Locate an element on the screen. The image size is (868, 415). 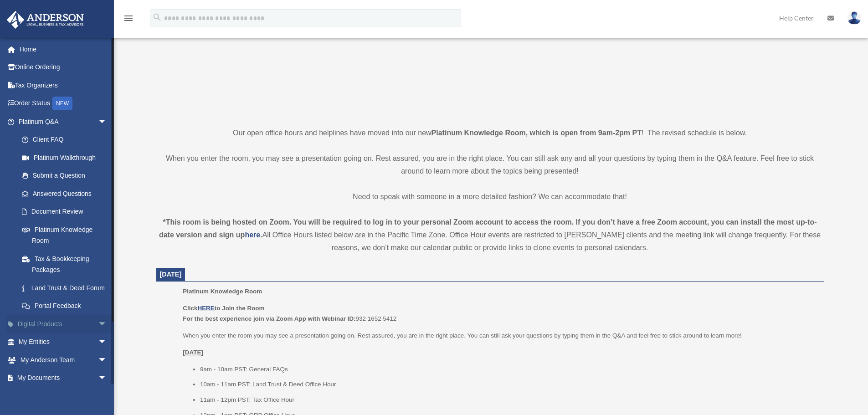
a: Land Trust & Deed Forum is located at coordinates (67, 288).